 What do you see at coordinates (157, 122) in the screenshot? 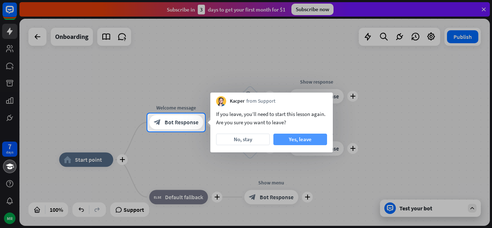
I see `i: block_bot_response` at bounding box center [157, 122].